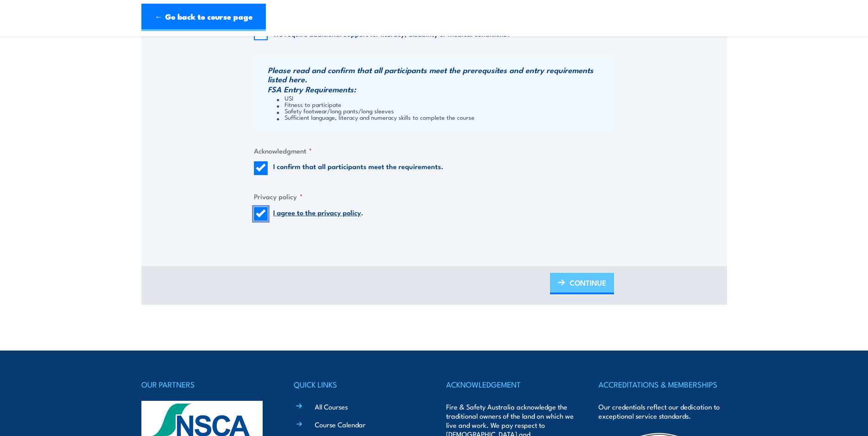 This screenshot has width=868, height=436. Describe the element at coordinates (588, 283) in the screenshot. I see `span: CONTINUE` at that location.